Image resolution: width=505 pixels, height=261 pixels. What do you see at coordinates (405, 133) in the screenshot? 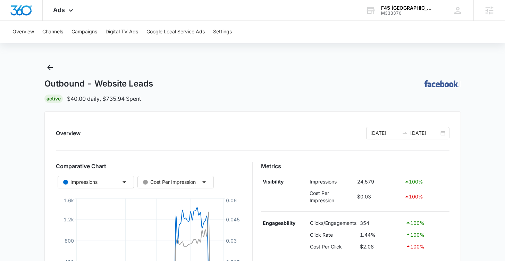
I see `span: to` at bounding box center [405, 133].